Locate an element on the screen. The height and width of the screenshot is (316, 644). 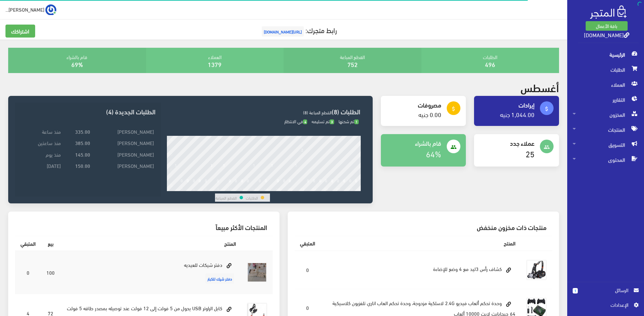
a: المحتوى is located at coordinates (606, 159).